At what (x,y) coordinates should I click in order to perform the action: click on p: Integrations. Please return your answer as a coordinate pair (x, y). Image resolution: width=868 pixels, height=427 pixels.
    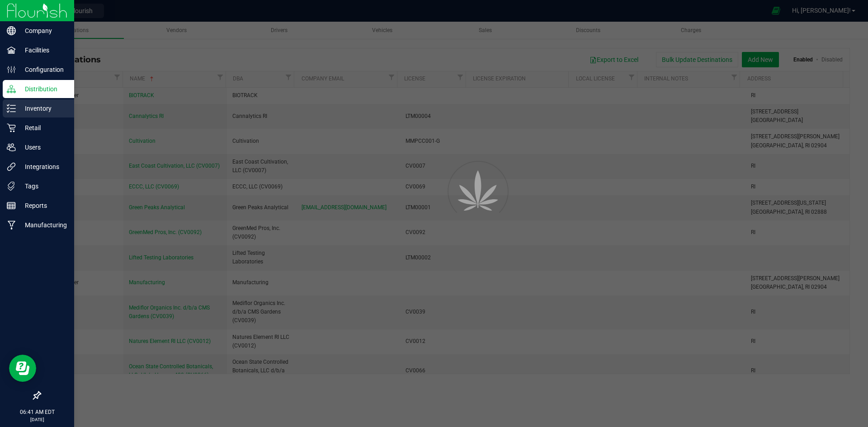
    Looking at the image, I should click on (43, 167).